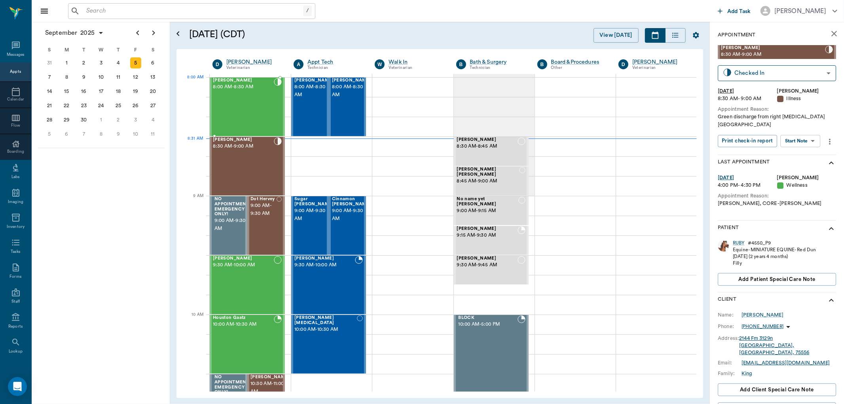  I want to click on div: RUBY, so click(738, 243).